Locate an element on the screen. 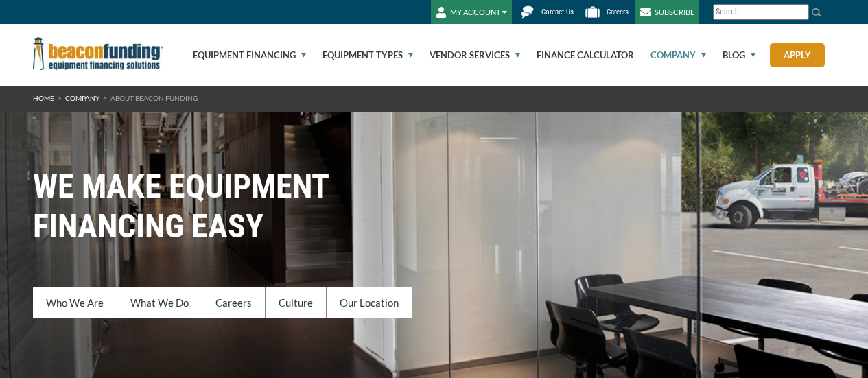  a: What We Do is located at coordinates (160, 303).